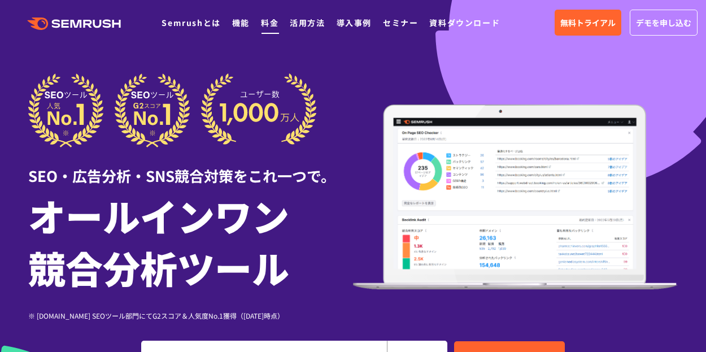 Image resolution: width=706 pixels, height=352 pixels. What do you see at coordinates (354, 23) in the screenshot?
I see `a: 導入事例` at bounding box center [354, 23].